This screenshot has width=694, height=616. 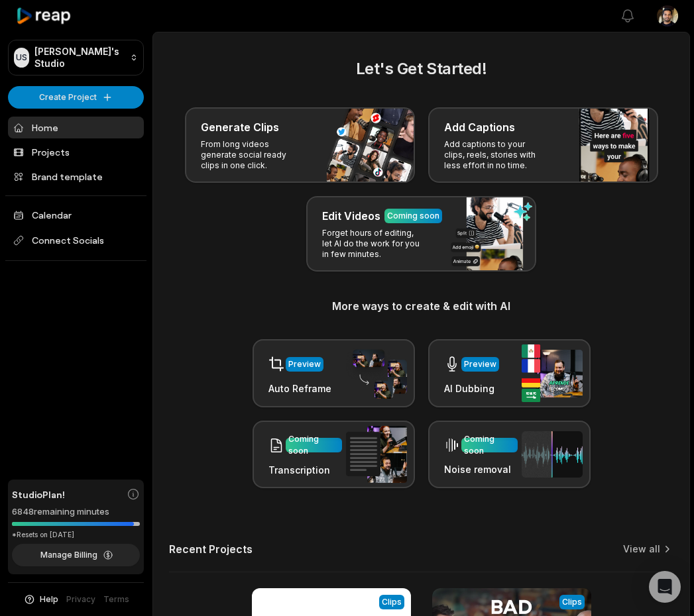 What do you see at coordinates (421, 306) in the screenshot?
I see `h3: More ways to create & edit with AI` at bounding box center [421, 306].